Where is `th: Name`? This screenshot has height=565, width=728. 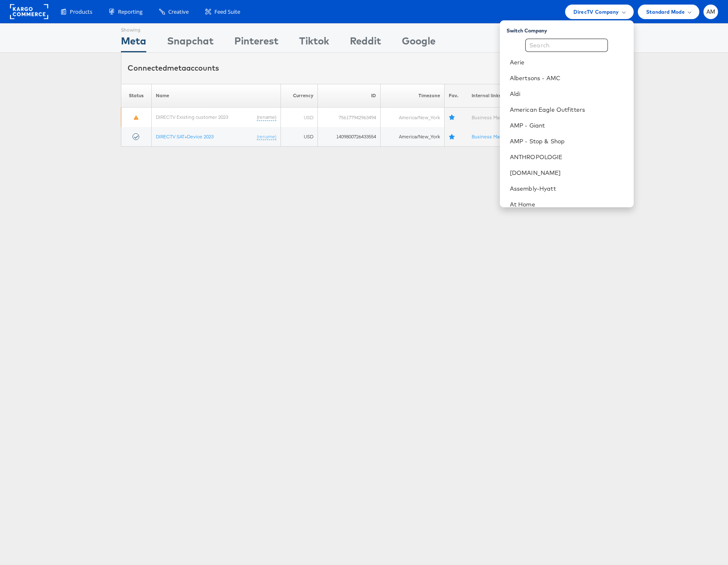 th: Name is located at coordinates (216, 96).